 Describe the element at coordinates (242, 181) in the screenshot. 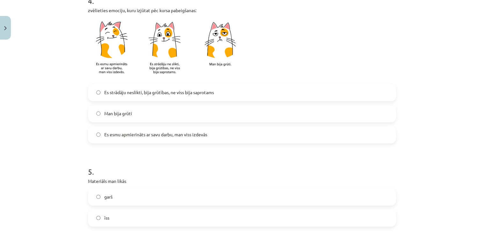

I see `p: Materiāls man likās` at that location.